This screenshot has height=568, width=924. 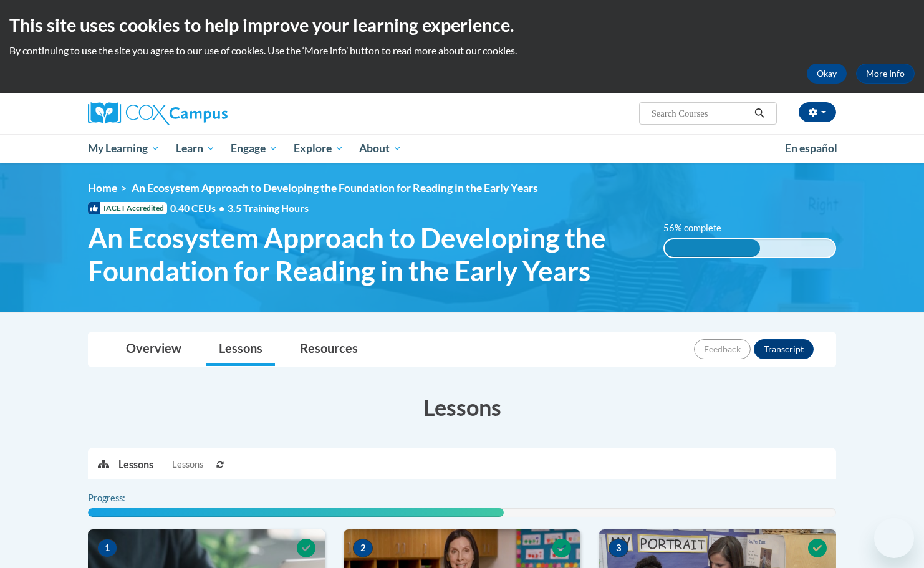 What do you see at coordinates (784, 349) in the screenshot?
I see `button: Transcript` at bounding box center [784, 349].